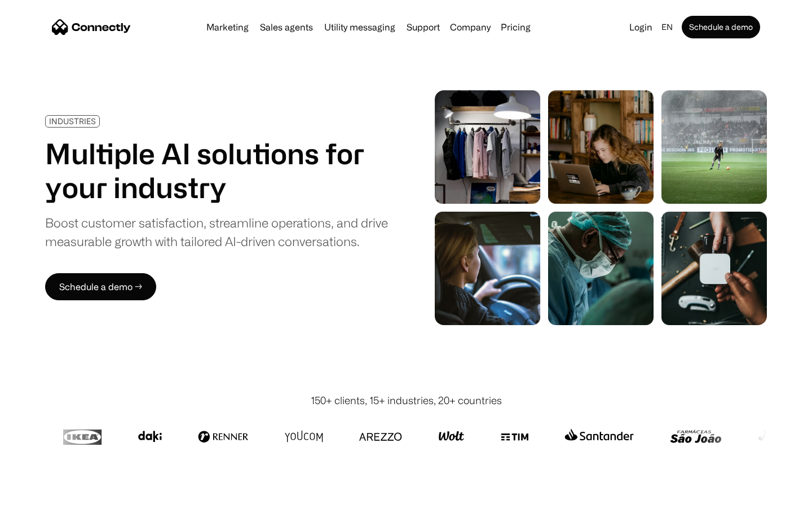  What do you see at coordinates (287, 27) in the screenshot?
I see `a: Sales agents` at bounding box center [287, 27].